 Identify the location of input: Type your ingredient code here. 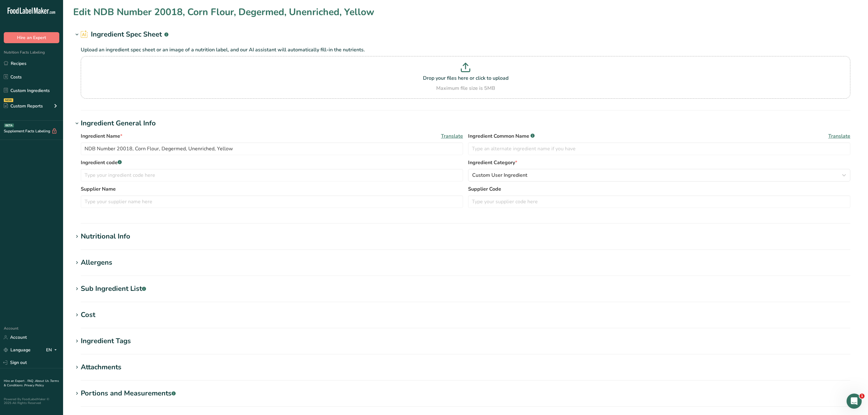
(272, 175).